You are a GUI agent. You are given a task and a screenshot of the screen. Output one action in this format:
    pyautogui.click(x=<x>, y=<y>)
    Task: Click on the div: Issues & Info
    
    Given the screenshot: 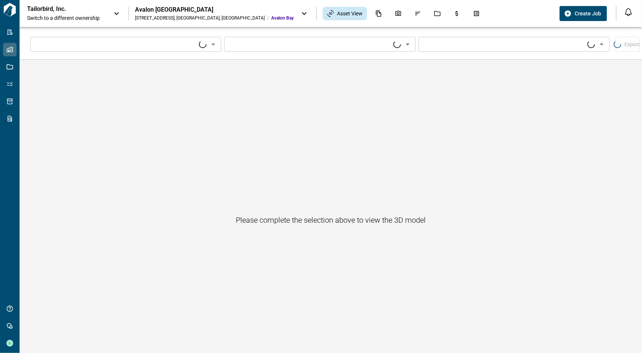 What is the action you would take?
    pyautogui.click(x=418, y=14)
    